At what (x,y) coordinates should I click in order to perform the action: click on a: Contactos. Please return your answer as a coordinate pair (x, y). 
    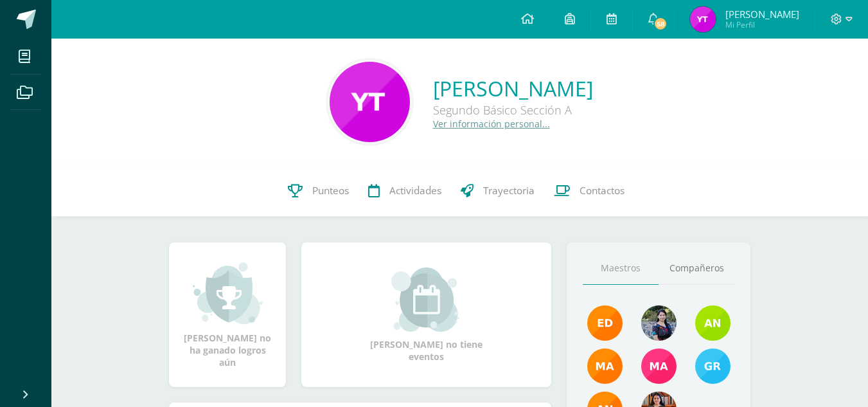
    Looking at the image, I should click on (589, 191).